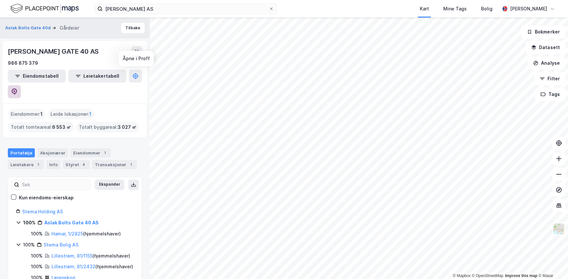 The height and width of the screenshot is (279, 568). I want to click on div: Leide lokasjoner :, so click(71, 114).